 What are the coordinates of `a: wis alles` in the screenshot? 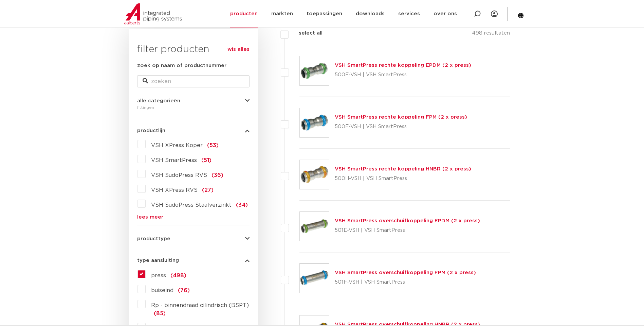 It's located at (238, 50).